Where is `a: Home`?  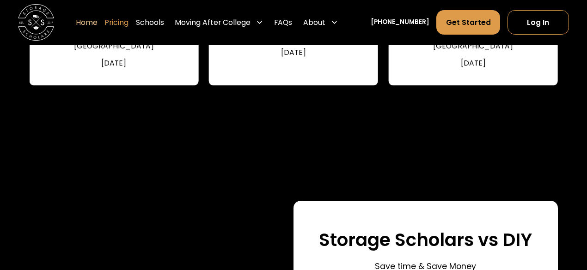
a: Home is located at coordinates (86, 23).